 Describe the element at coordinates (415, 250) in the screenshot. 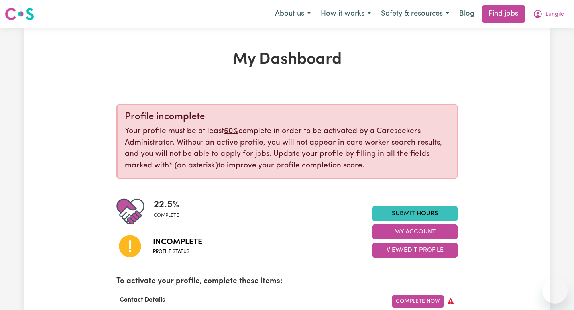

I see `button: View/Edit Profile` at that location.